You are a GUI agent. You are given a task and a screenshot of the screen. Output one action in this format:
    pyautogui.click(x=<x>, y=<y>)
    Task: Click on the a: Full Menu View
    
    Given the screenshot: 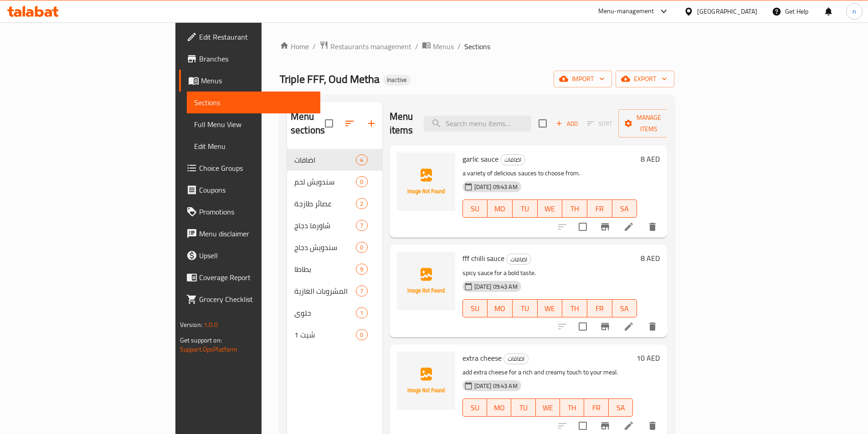 What is the action you would take?
    pyautogui.click(x=253, y=124)
    